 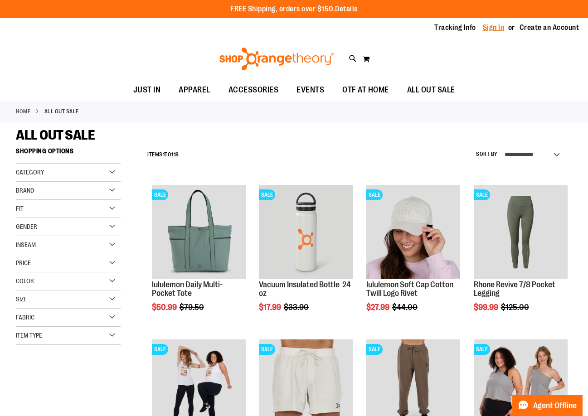 I want to click on span: OTF AT HOME, so click(x=365, y=90).